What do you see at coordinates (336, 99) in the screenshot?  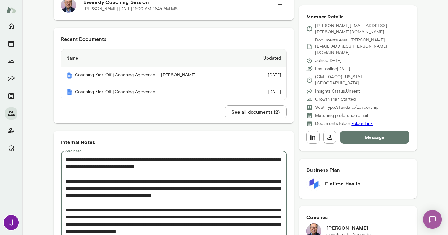 I see `p: Growth Plan: Started` at bounding box center [336, 99].